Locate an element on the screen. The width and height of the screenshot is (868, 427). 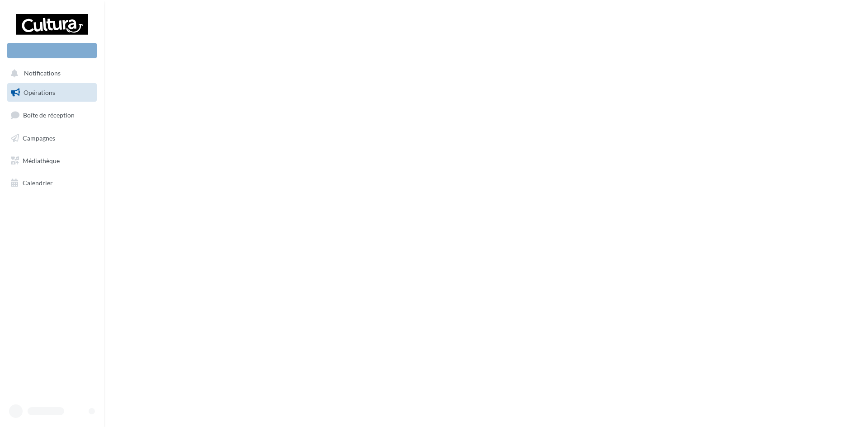
span: Médiathèque is located at coordinates (41, 160).